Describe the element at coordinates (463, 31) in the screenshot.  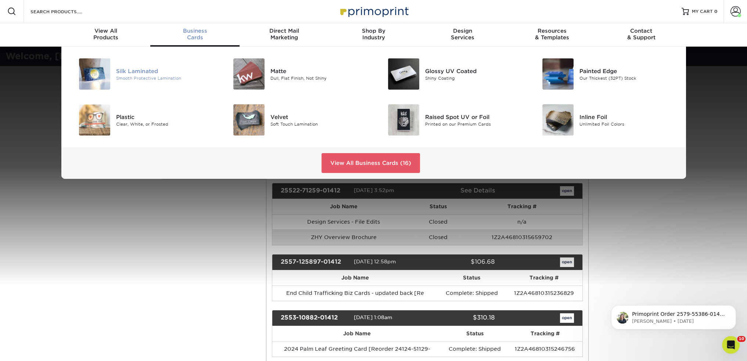
I see `span: Design` at that location.